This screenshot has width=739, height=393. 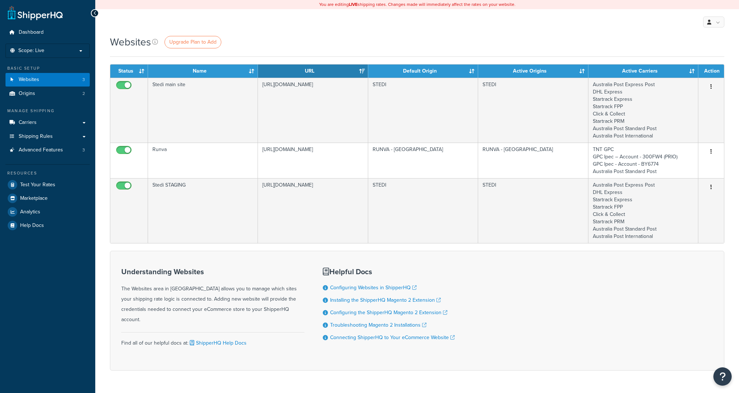 What do you see at coordinates (48, 173) in the screenshot?
I see `div: Resources` at bounding box center [48, 173].